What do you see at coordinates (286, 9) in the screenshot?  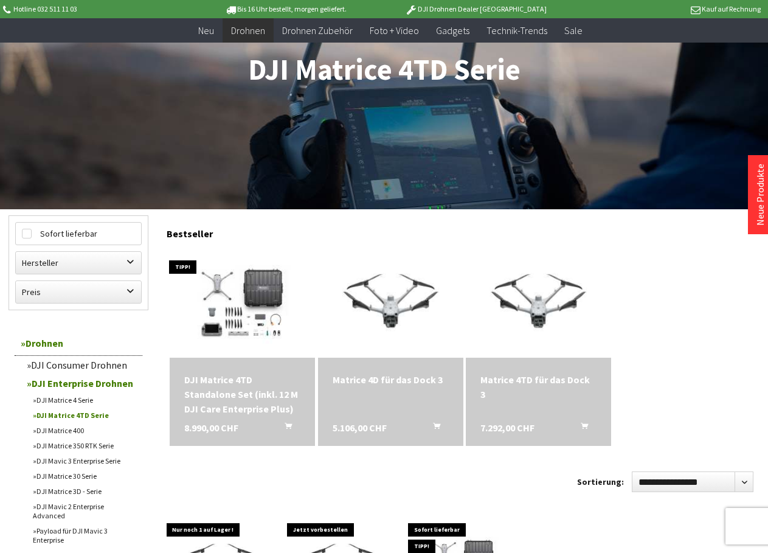 I see `p: Bis 16 Uhr bestellt, morgen geliefert.` at bounding box center [286, 9].